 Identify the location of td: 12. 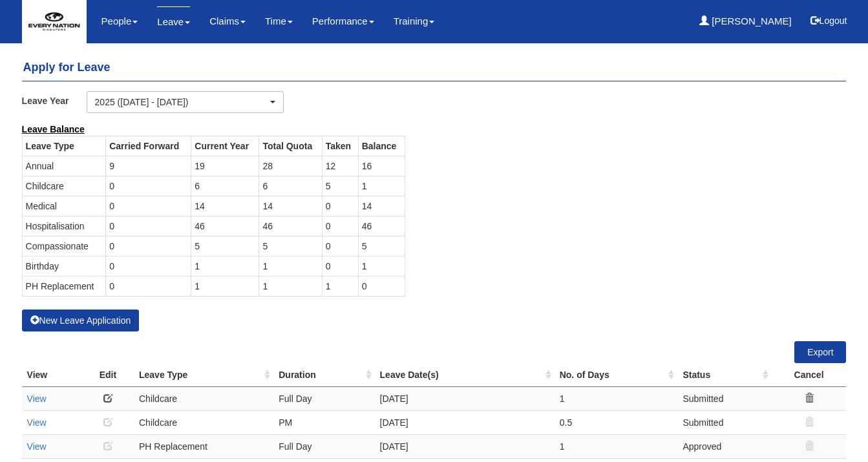
(340, 165).